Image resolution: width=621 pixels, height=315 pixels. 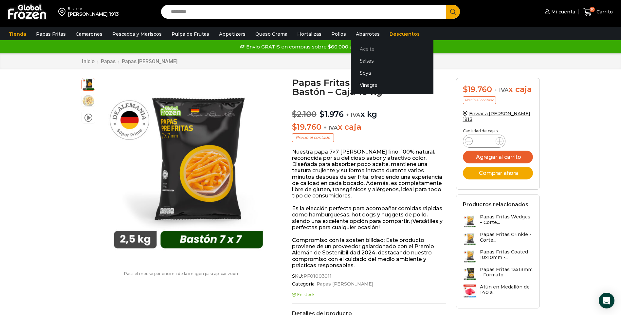 I want to click on h3: Papas Fritas Wedges – Corte..., so click(x=506, y=220).